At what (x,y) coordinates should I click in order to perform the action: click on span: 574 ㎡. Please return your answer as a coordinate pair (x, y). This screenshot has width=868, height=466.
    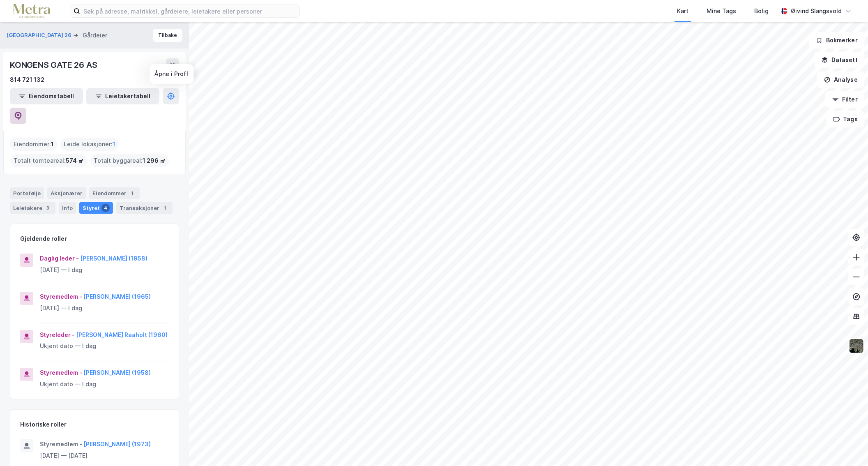
    Looking at the image, I should click on (75, 161).